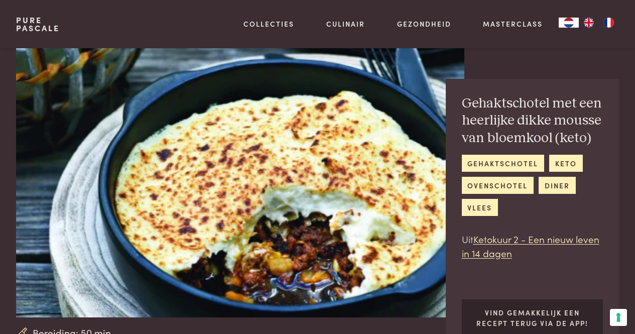 This screenshot has height=334, width=635. I want to click on a: ovenschotel, so click(497, 185).